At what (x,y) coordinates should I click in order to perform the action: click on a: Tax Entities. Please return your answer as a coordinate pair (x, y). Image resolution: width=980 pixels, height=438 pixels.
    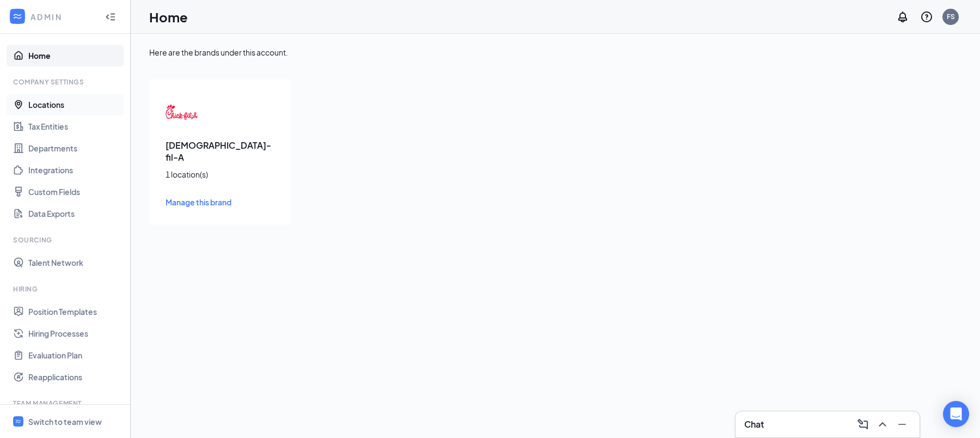
    Looking at the image, I should click on (75, 126).